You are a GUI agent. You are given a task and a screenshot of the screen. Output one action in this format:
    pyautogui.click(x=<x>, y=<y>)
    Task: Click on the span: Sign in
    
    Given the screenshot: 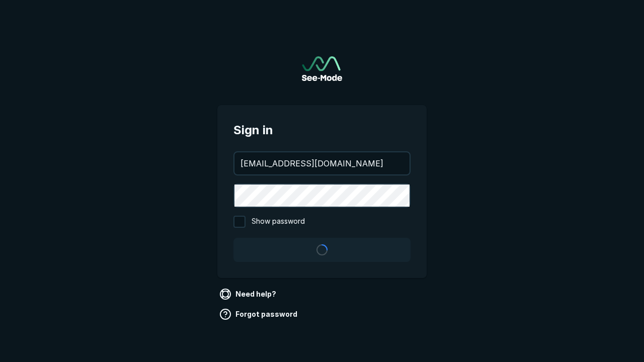 What is the action you would take?
    pyautogui.click(x=322, y=130)
    